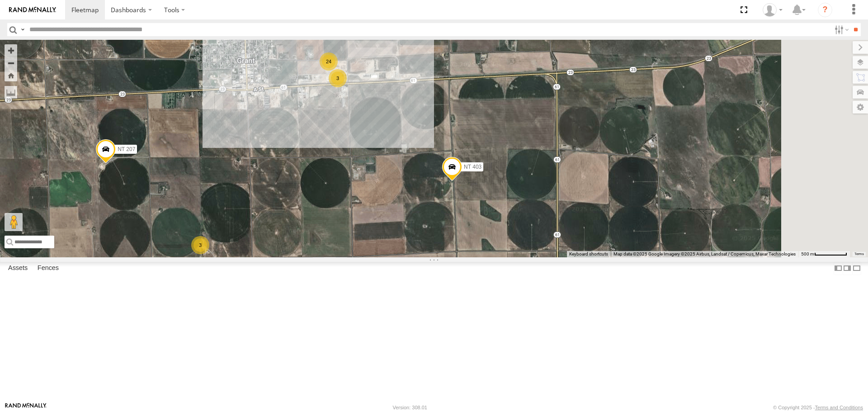 This screenshot has height=412, width=868. I want to click on label: Search Query, so click(22, 29).